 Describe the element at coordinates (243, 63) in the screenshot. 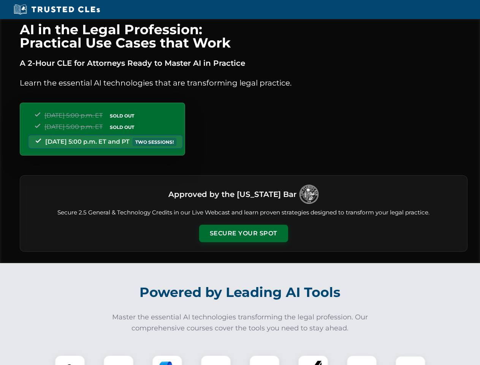

I see `p: A 2-Hour CLE for Attorneys Ready to Master AI in Practice` at that location.